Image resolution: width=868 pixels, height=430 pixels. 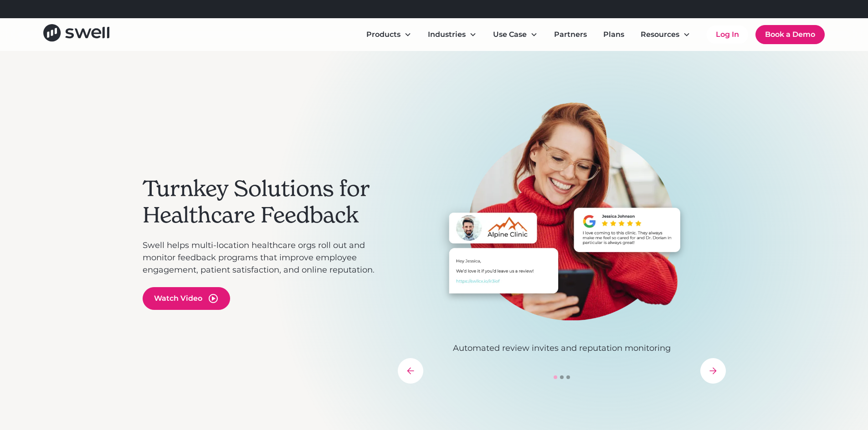 What do you see at coordinates (562, 228) in the screenshot?
I see `div: 1 of 3` at bounding box center [562, 228].